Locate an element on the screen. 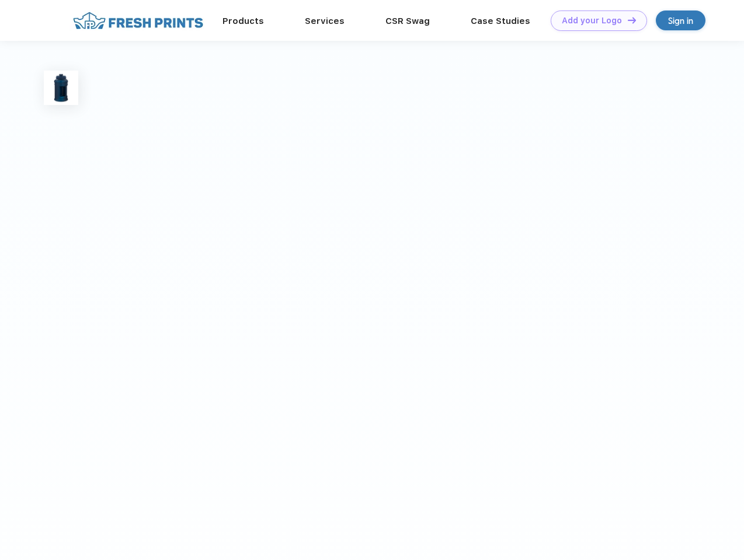 This screenshot has height=560, width=744. img: fo%20logo%202.webp is located at coordinates (138, 20).